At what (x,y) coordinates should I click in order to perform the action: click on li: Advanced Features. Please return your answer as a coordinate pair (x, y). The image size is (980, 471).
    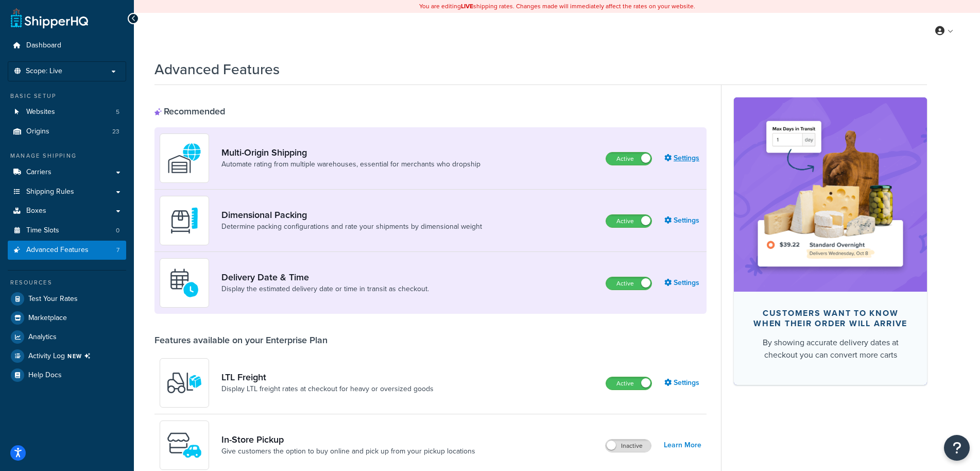
    Looking at the image, I should click on (67, 250).